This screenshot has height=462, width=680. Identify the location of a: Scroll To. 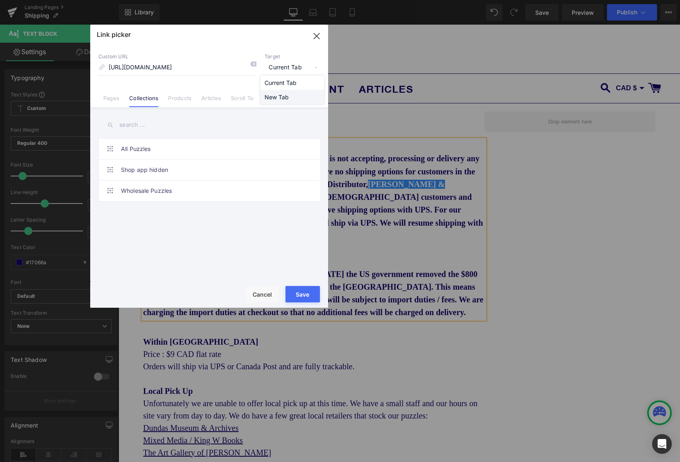
(242, 101).